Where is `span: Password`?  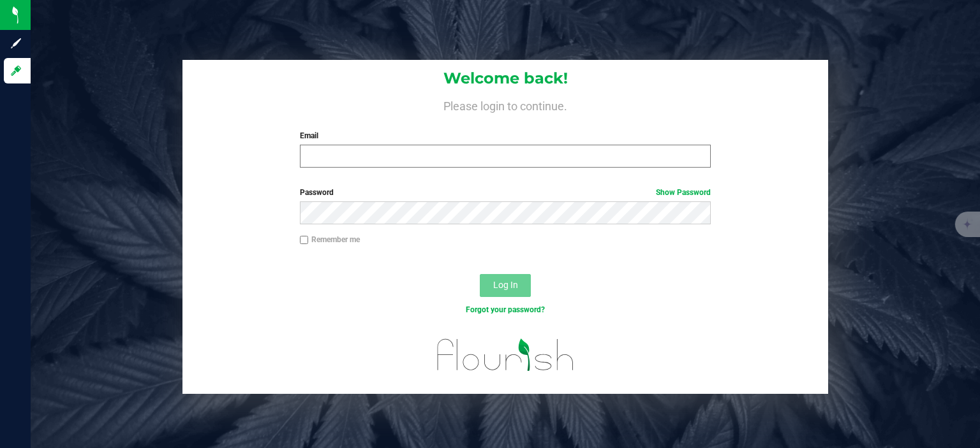
span: Password is located at coordinates (317, 193).